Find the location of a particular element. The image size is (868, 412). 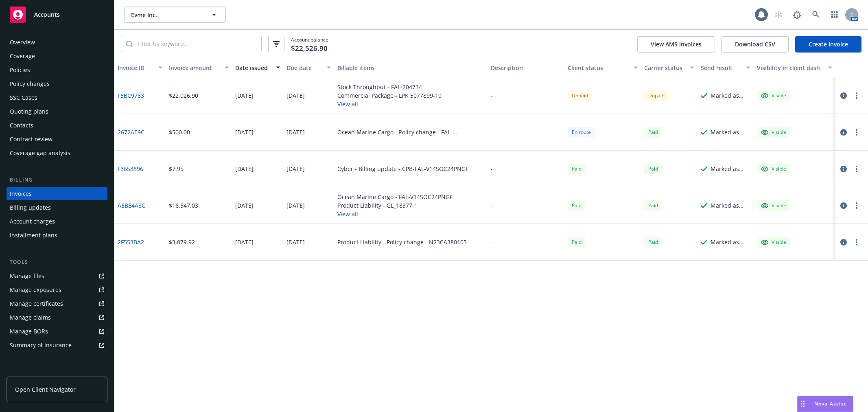

div: $7.95 is located at coordinates (176, 168).